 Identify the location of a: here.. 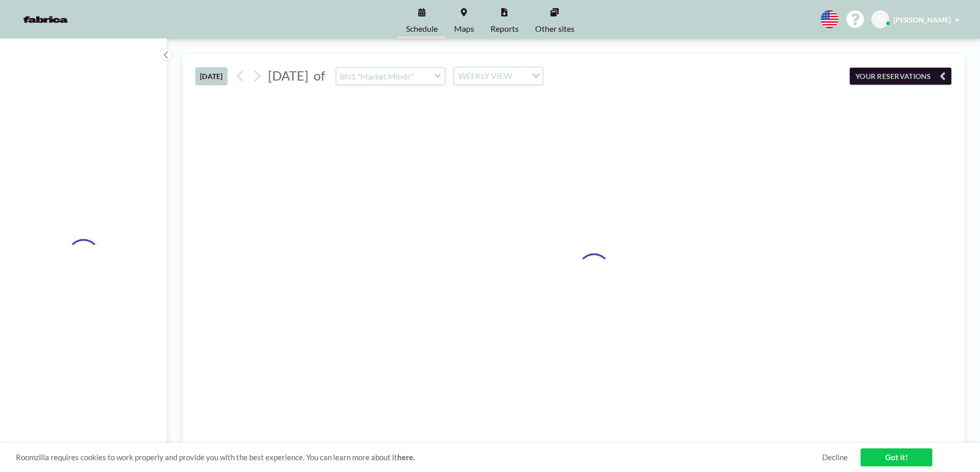
(406, 457).